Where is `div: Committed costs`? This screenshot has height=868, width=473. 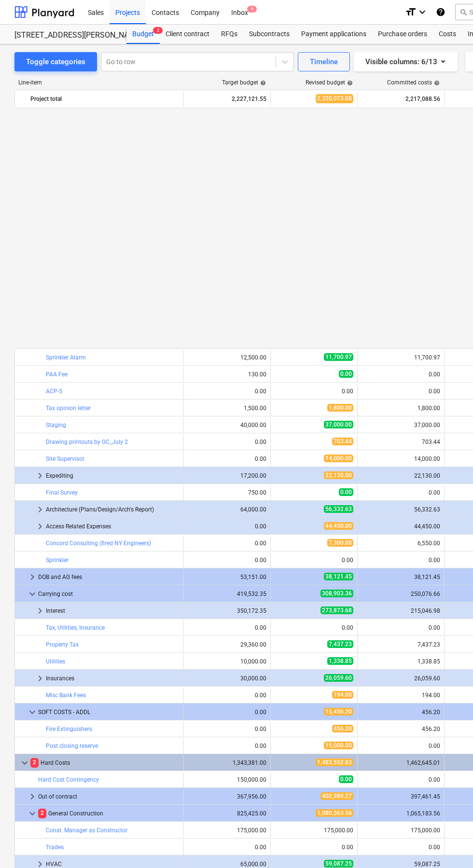
div: Committed costs is located at coordinates (413, 82).